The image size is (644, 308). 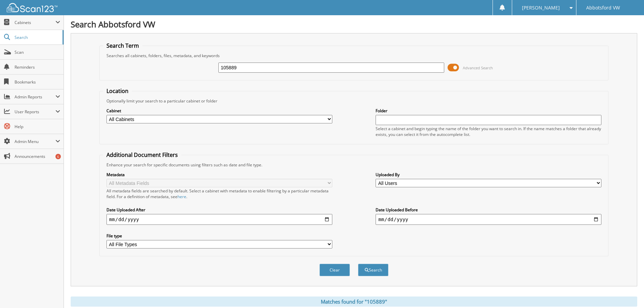 I want to click on span: Admin Menu, so click(x=35, y=141).